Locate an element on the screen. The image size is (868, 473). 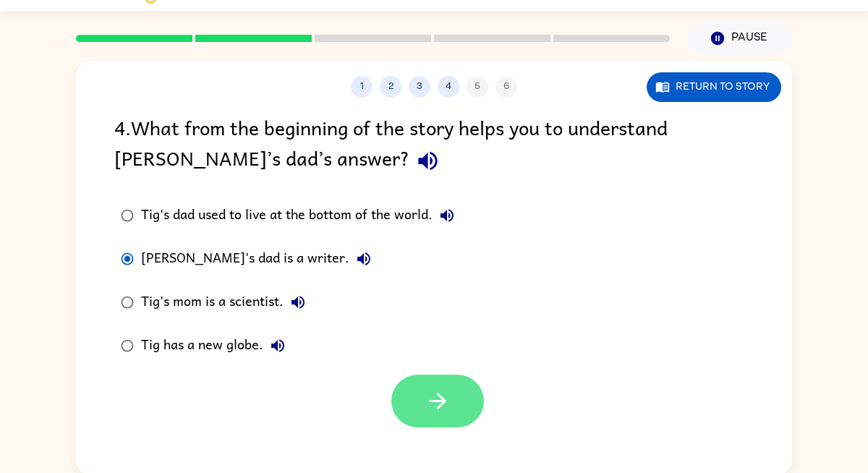
button: 4 is located at coordinates (449, 87).